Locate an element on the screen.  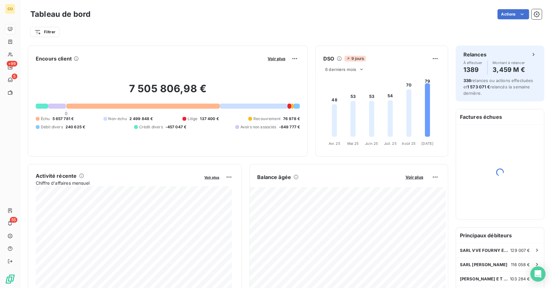
span: 336 is located at coordinates (467, 80).